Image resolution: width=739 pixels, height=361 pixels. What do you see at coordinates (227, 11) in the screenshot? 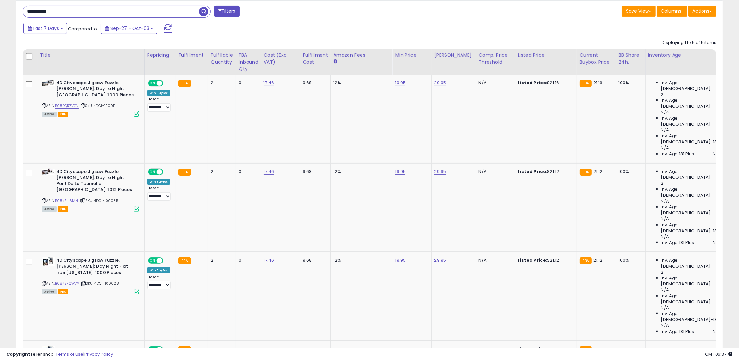
I see `button: Filters` at bounding box center [227, 11].